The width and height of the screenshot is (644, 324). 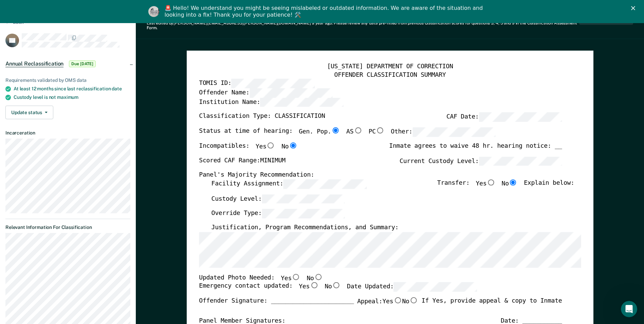 What do you see at coordinates (278, 214) in the screenshot?
I see `label: Override Type:` at bounding box center [278, 214].